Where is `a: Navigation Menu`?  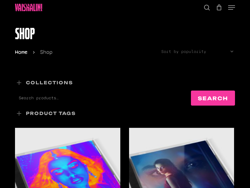 a: Navigation Menu is located at coordinates (232, 8).